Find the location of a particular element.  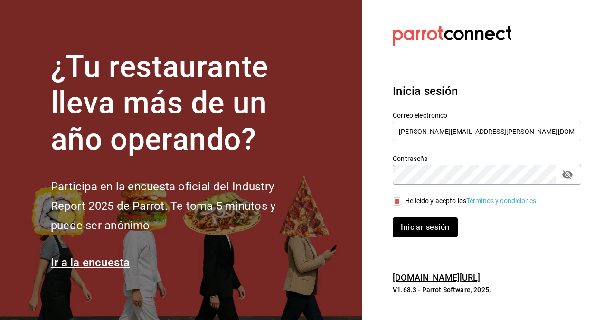

a: Ir a la encuesta is located at coordinates (90, 262).